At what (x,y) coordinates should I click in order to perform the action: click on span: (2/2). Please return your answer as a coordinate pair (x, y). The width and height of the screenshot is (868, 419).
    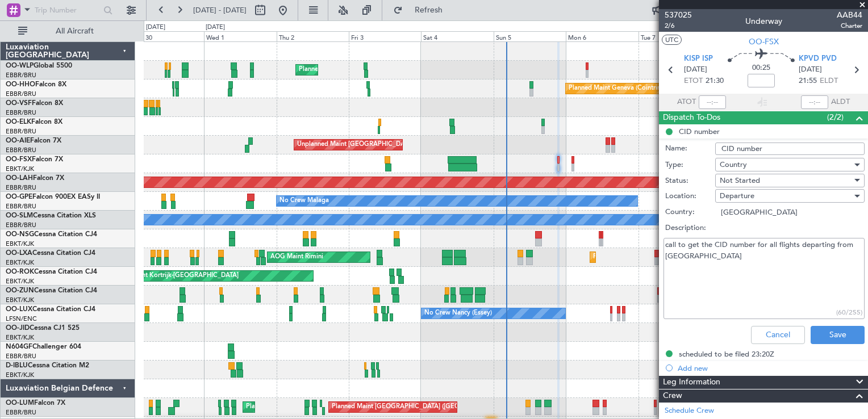
    Looking at the image, I should click on (835, 117).